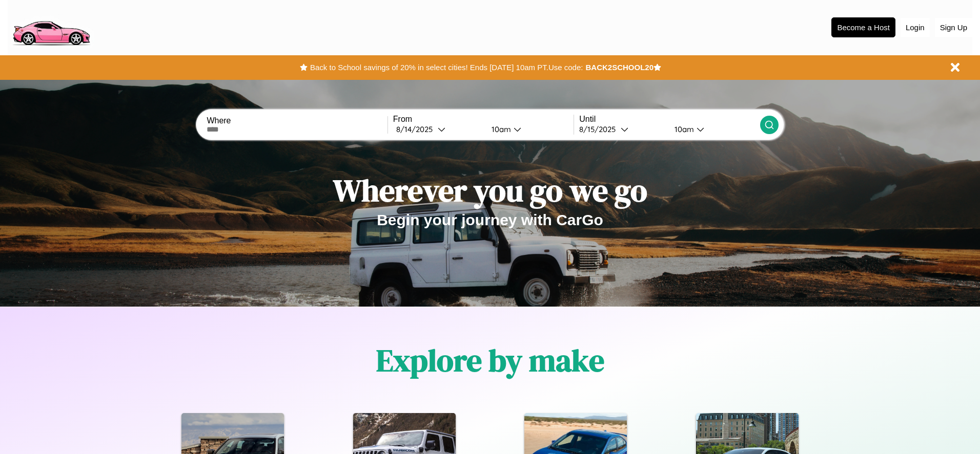 The image size is (980, 454). What do you see at coordinates (483, 119) in the screenshot?
I see `label: From` at bounding box center [483, 119].